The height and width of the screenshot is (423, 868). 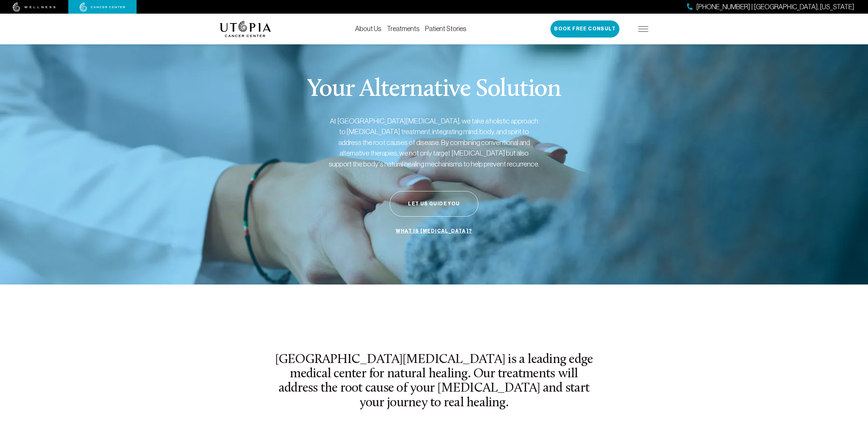 I want to click on button: Book Free Consult, so click(x=585, y=29).